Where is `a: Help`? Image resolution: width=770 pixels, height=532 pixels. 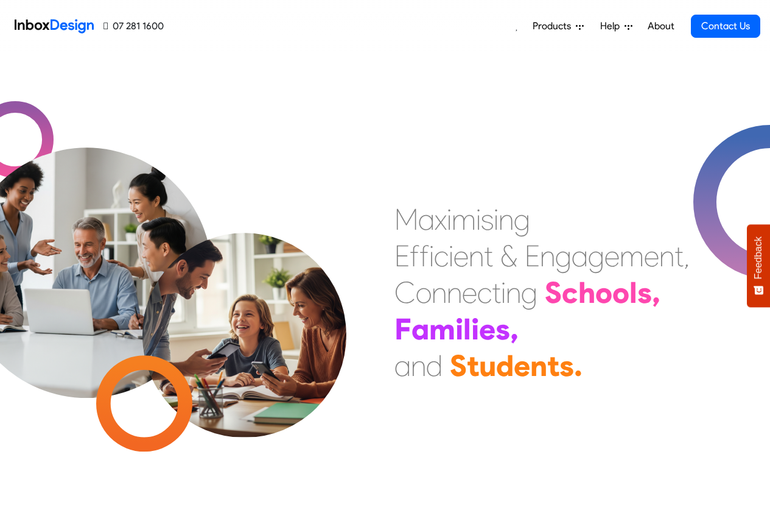 a: Help is located at coordinates (616, 26).